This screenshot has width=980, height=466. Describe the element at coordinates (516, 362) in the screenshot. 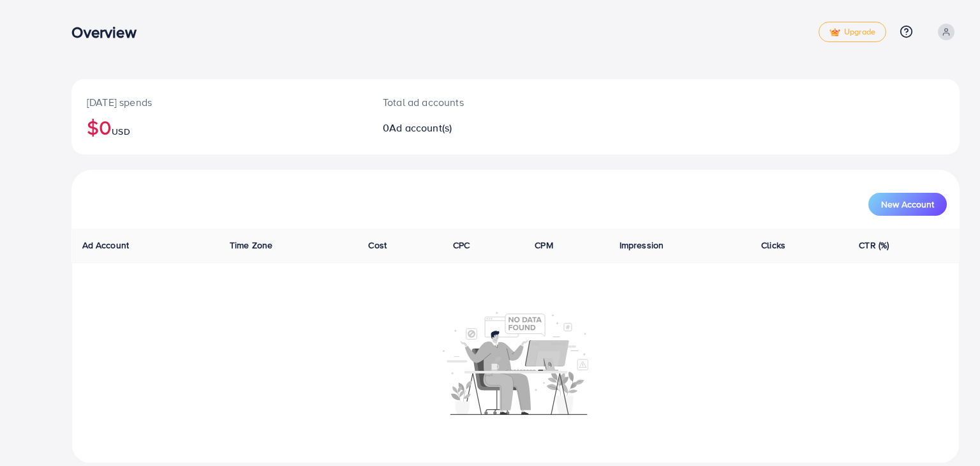

I see `img: No account` at that location.